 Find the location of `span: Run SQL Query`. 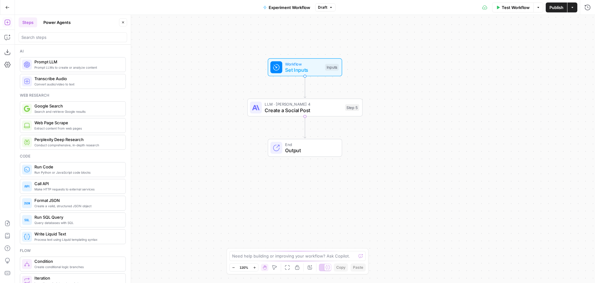

span: Run SQL Query is located at coordinates (78, 217).